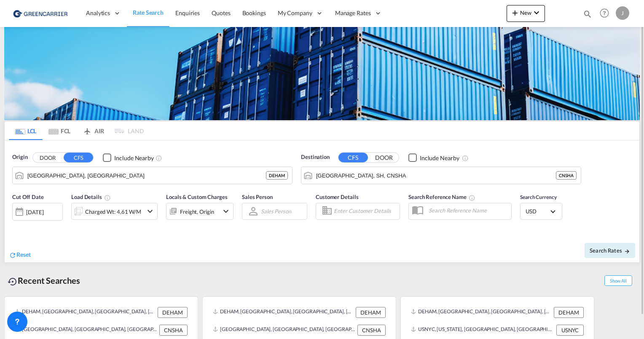  What do you see at coordinates (538, 211) in the screenshot?
I see `span: USD` at bounding box center [538, 211].